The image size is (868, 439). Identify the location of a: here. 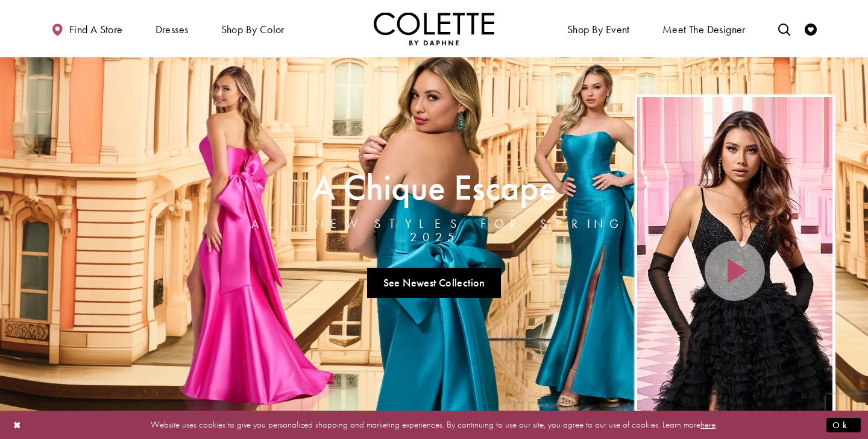
(708, 424).